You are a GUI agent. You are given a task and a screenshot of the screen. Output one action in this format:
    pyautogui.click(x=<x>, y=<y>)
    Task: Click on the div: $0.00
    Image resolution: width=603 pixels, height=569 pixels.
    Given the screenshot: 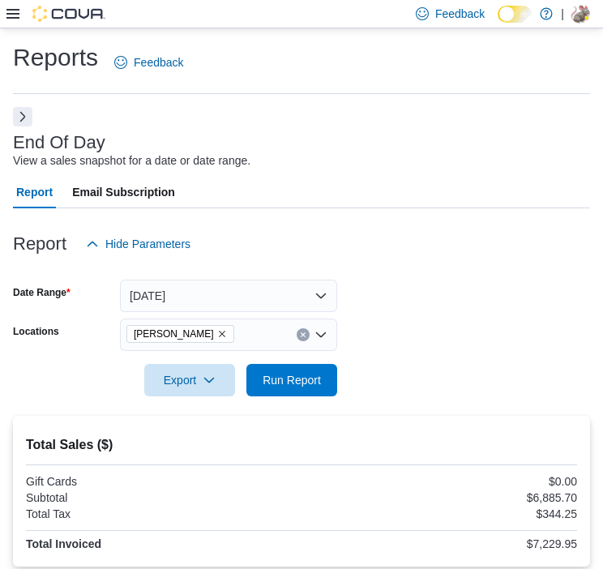 What is the action you would take?
    pyautogui.click(x=441, y=481)
    